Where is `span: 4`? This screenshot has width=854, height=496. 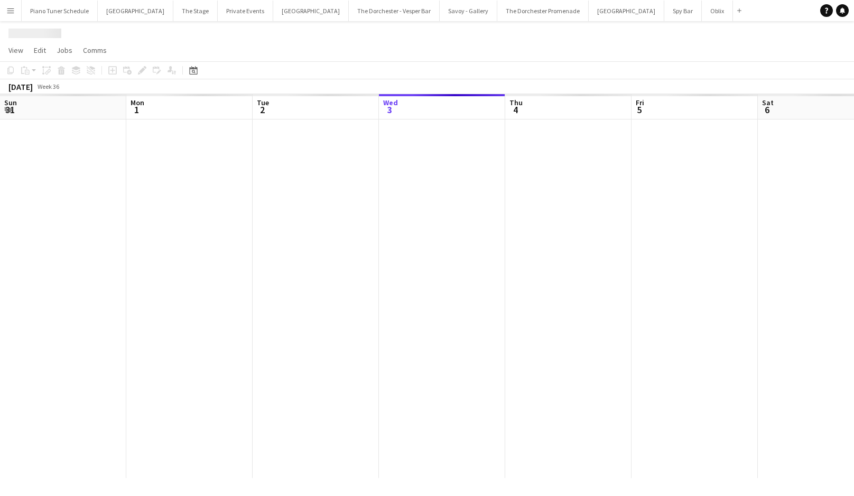
span: 4 is located at coordinates (515, 109).